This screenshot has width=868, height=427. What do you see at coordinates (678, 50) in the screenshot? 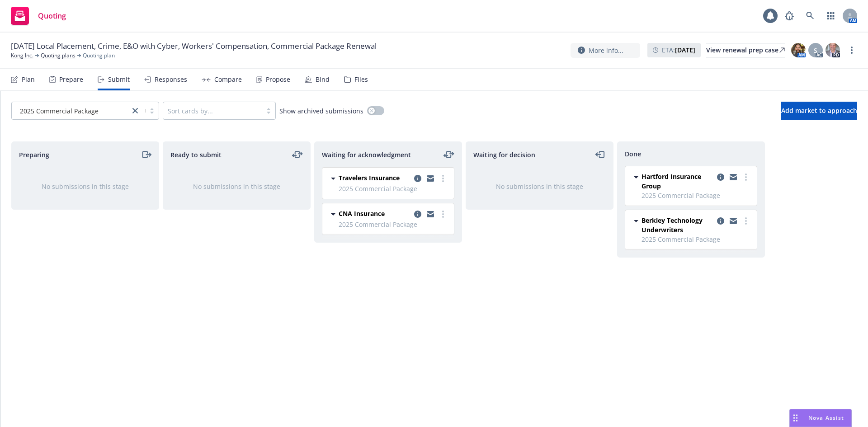
I see `span: ETA :` at bounding box center [678, 50].